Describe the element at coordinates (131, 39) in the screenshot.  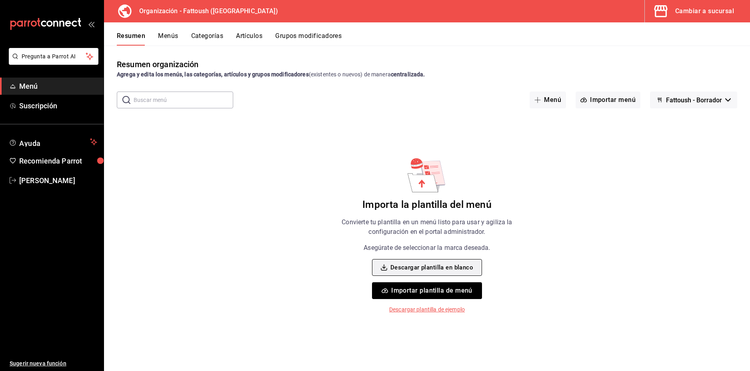
I see `button: Resumen` at that location.